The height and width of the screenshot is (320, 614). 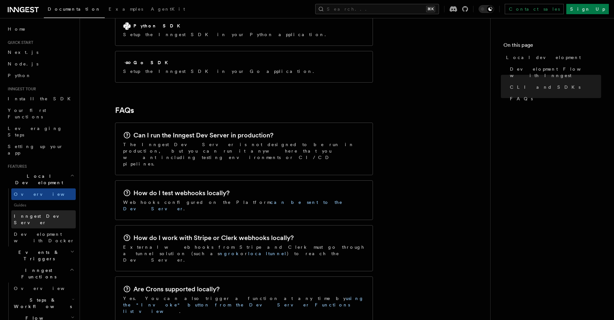 I want to click on h4: On this page, so click(x=552, y=46).